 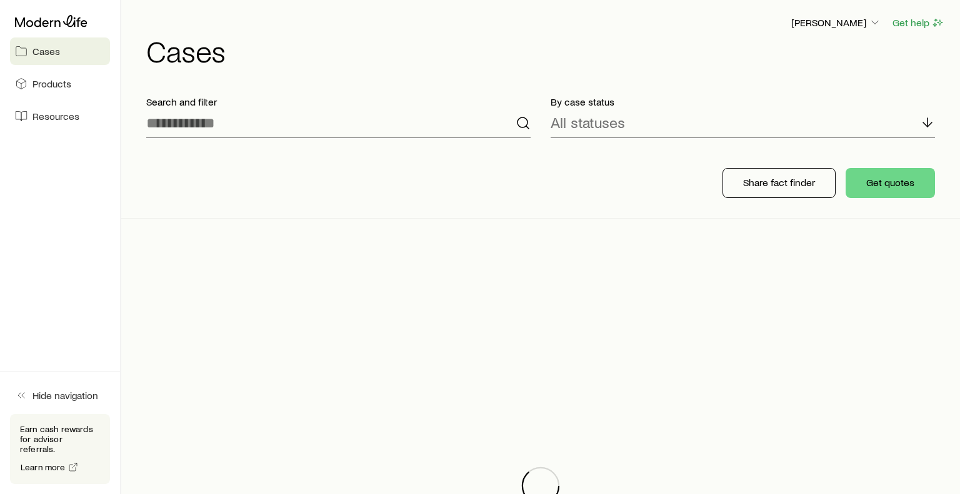 I want to click on div: Earn cash rewards for advisor referrals.Learn more, so click(x=60, y=449).